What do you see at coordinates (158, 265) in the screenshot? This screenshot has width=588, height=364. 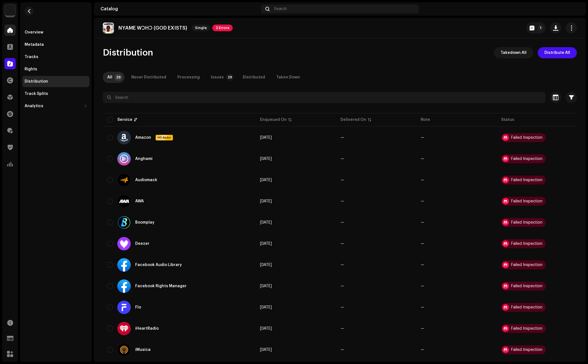 I see `div: Facebook Audio Library` at bounding box center [158, 265].